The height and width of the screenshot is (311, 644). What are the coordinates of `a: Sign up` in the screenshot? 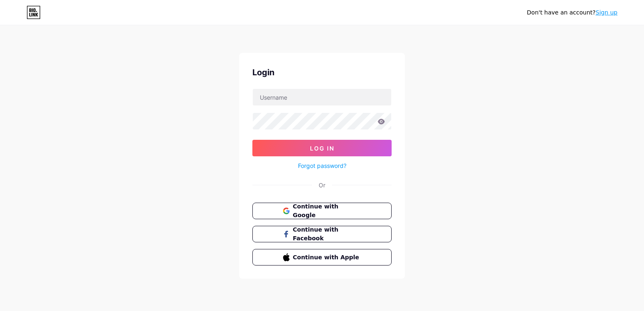 It's located at (606, 13).